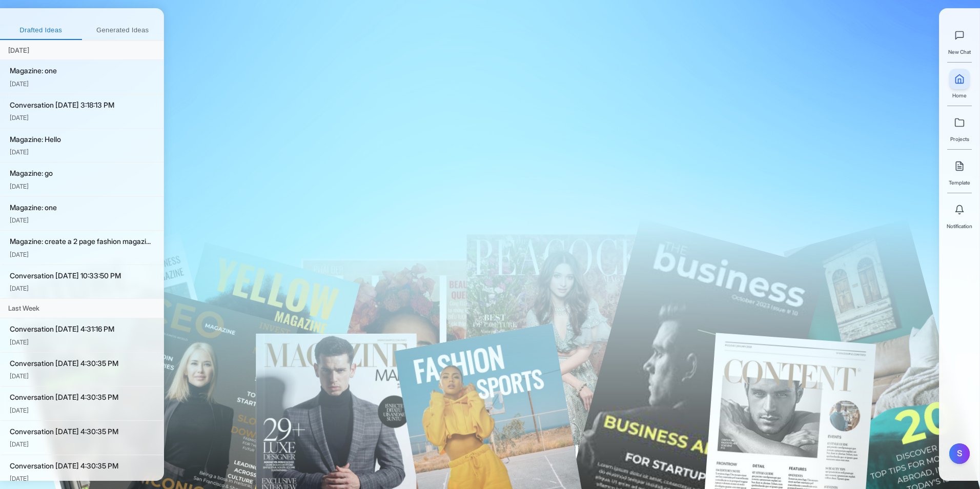 The width and height of the screenshot is (980, 489). I want to click on span: Home, so click(960, 95).